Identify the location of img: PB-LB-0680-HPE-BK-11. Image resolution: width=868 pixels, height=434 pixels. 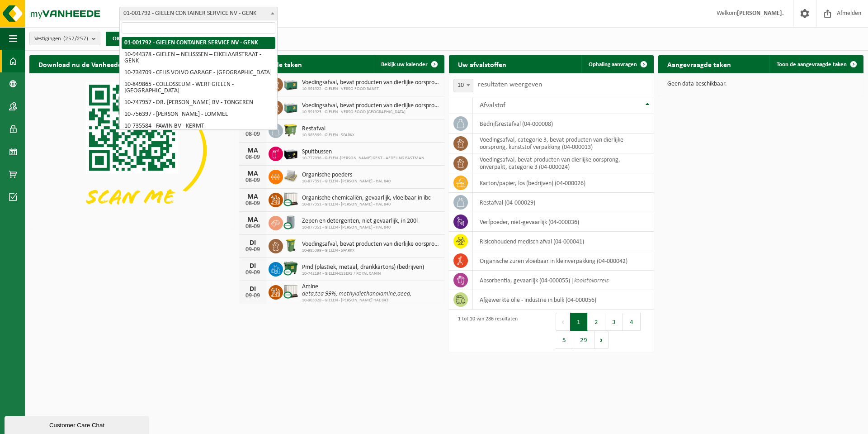
(291, 153).